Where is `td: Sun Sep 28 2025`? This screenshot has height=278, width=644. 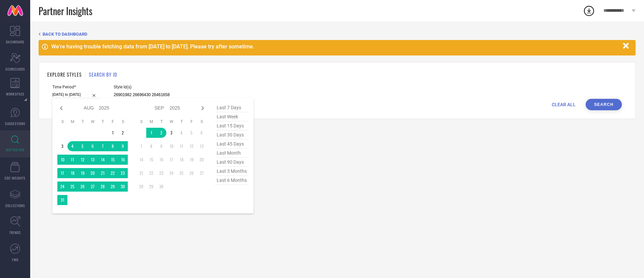 td: Sun Sep 28 2025 is located at coordinates (141, 187).